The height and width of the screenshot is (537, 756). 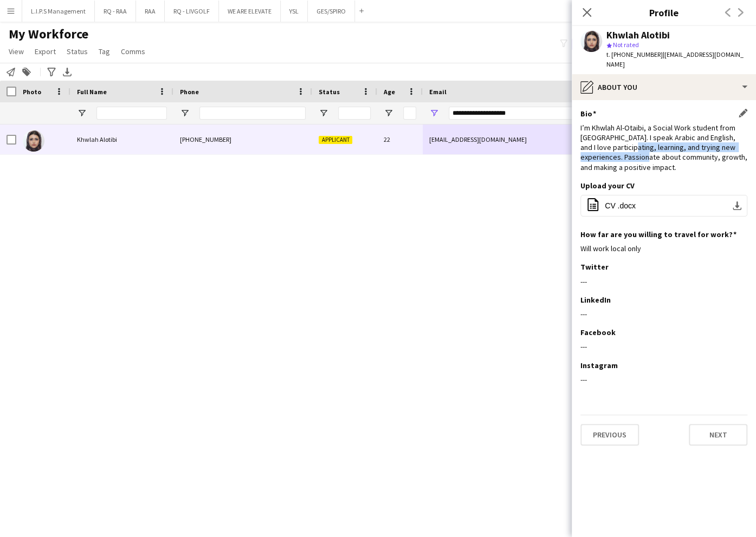 I want to click on h3: Profile, so click(x=664, y=13).